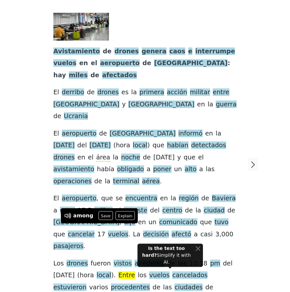 The image size is (290, 292). I want to click on strong: Is the text too hard?, so click(163, 251).